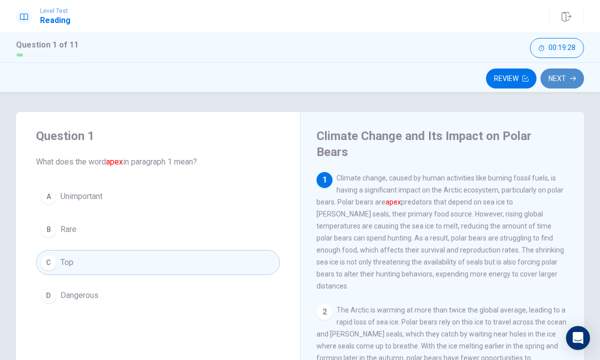  What do you see at coordinates (324, 180) in the screenshot?
I see `div: 1` at bounding box center [324, 180].